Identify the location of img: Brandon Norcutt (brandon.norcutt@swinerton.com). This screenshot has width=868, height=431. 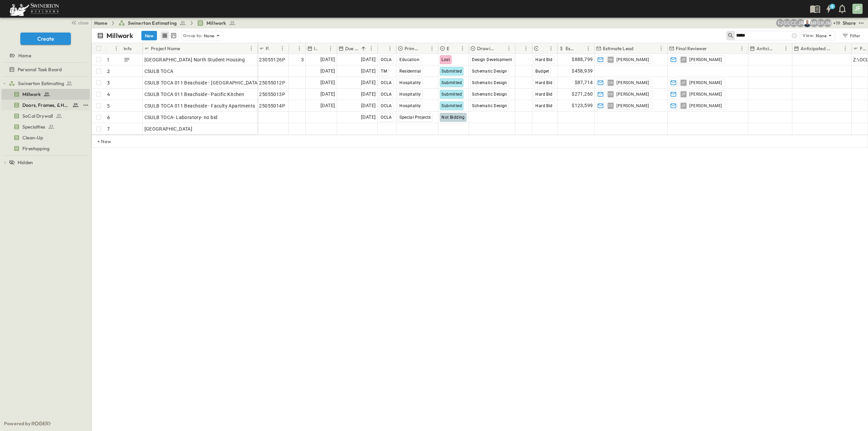
(807, 23).